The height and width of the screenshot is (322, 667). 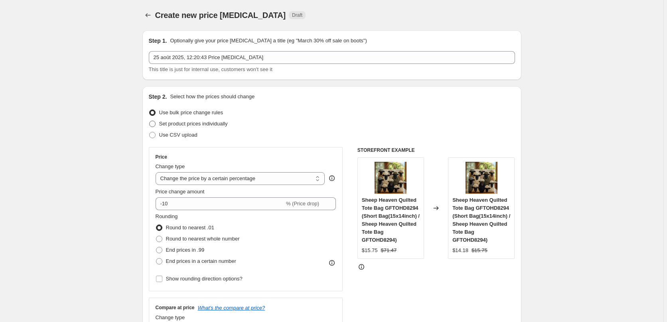 What do you see at coordinates (332, 178) in the screenshot?
I see `div: help` at bounding box center [332, 178].